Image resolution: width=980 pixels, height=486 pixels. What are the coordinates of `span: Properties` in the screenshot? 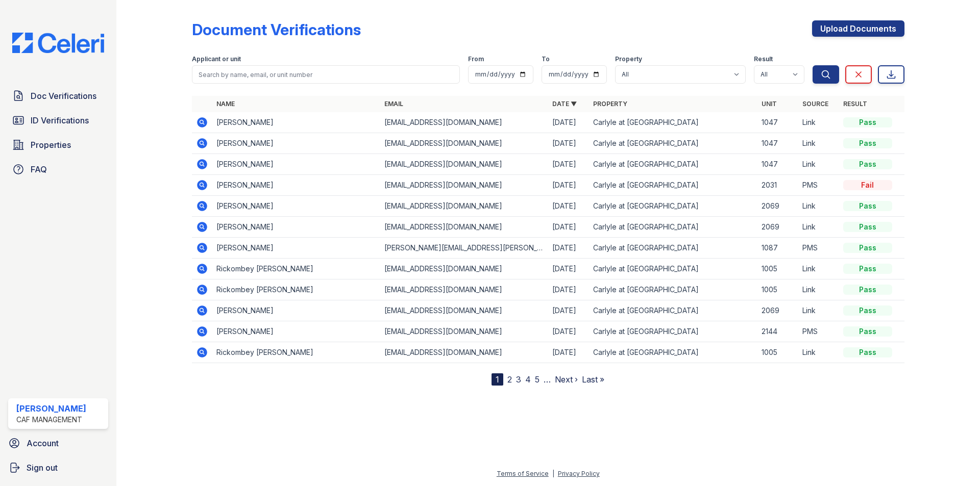 It's located at (50, 145).